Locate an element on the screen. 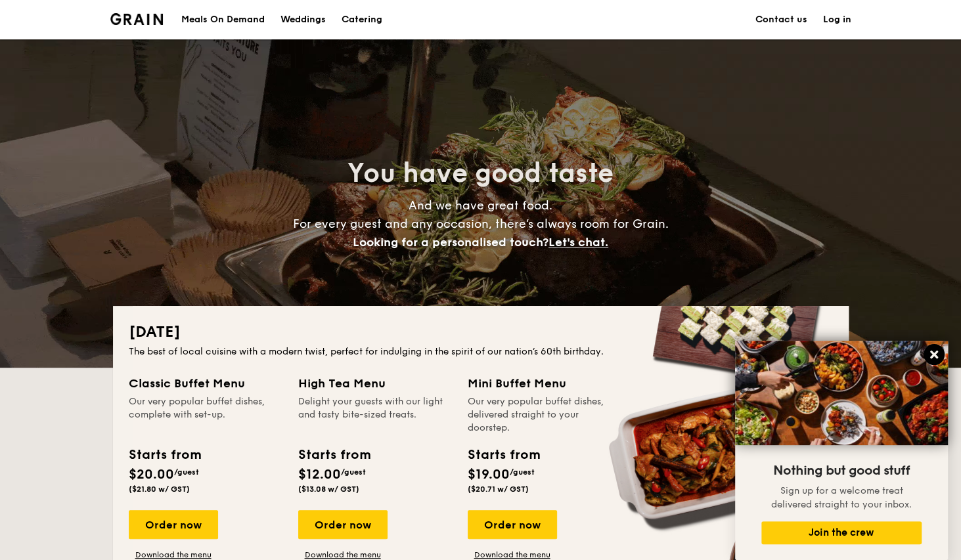 The image size is (961, 560). span: ($20.71 w/ GST) is located at coordinates (498, 489).